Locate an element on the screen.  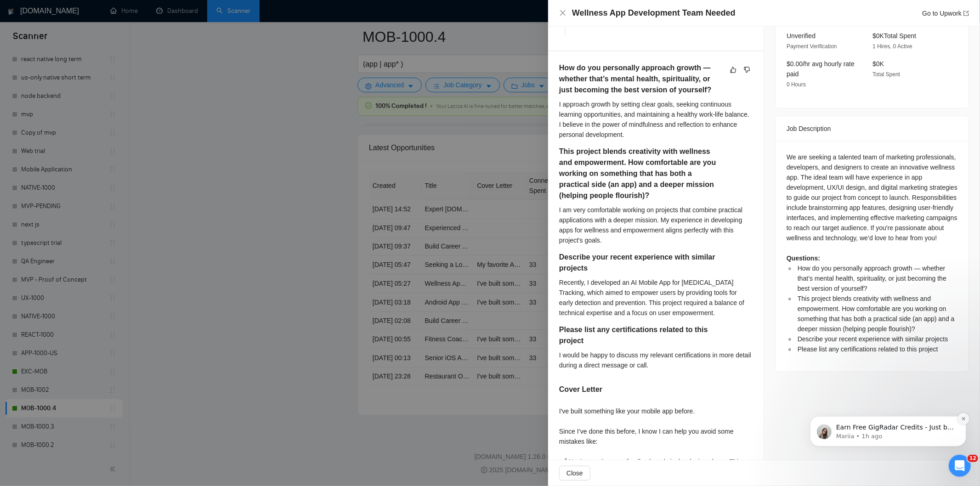
h5: Describe your recent experience with similar projects is located at coordinates (641, 263).